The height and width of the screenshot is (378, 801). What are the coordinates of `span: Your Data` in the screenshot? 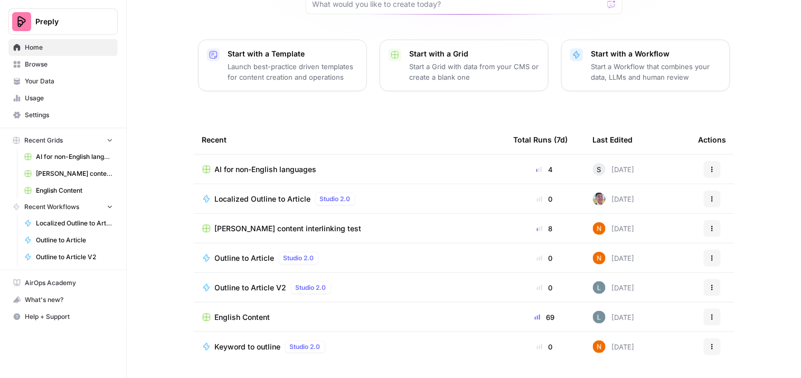 It's located at (69, 81).